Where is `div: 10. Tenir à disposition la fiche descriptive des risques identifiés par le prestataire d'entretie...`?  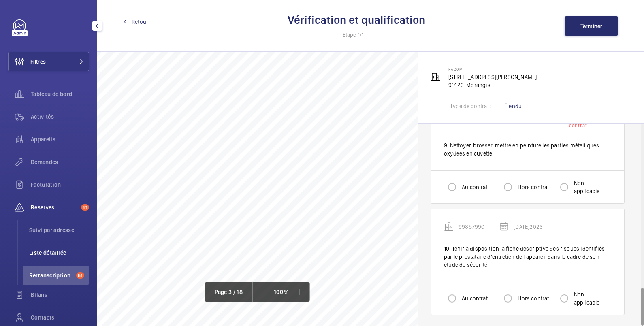
div: 10. Tenir à disposition la fiche descriptive des risques identifiés par le prestataire d'entretie... is located at coordinates (528, 257).